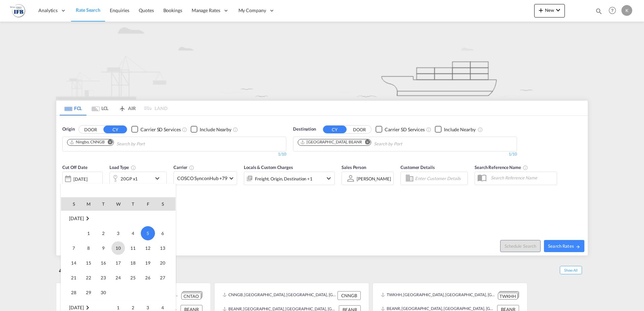  Describe the element at coordinates (148, 248) in the screenshot. I see `span: 12` at that location.